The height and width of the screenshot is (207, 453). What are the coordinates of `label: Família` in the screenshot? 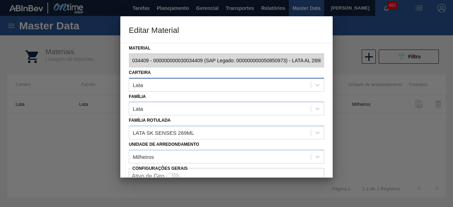 It's located at (137, 97).